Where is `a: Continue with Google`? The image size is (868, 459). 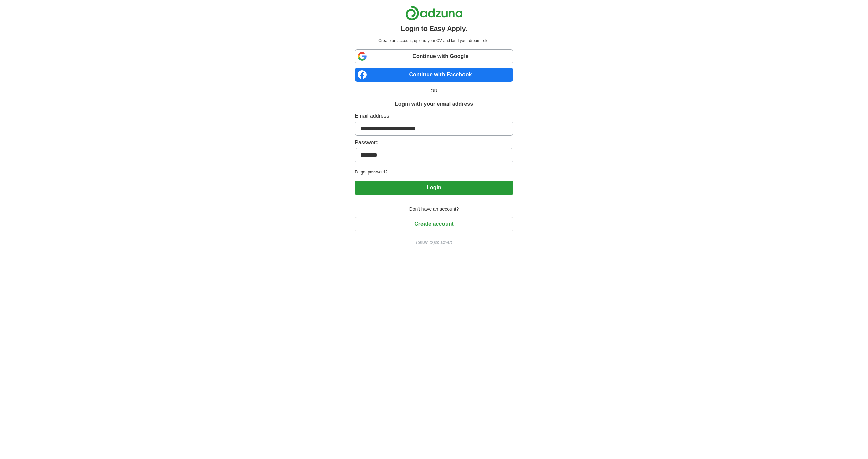 a: Continue with Google is located at coordinates (434, 57).